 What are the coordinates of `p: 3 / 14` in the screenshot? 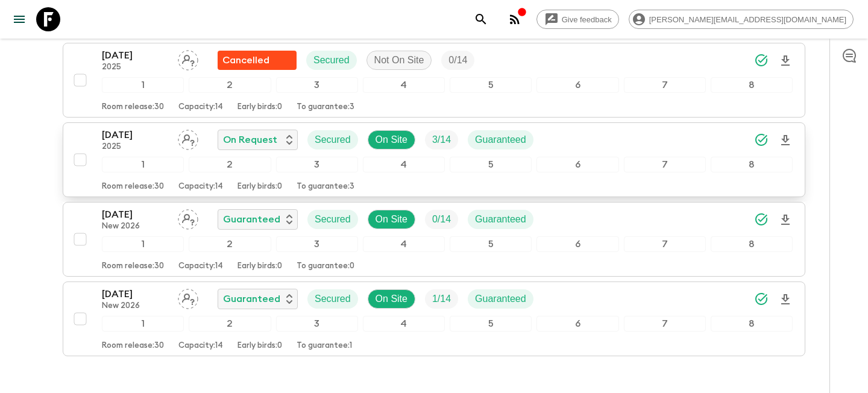 It's located at (441, 140).